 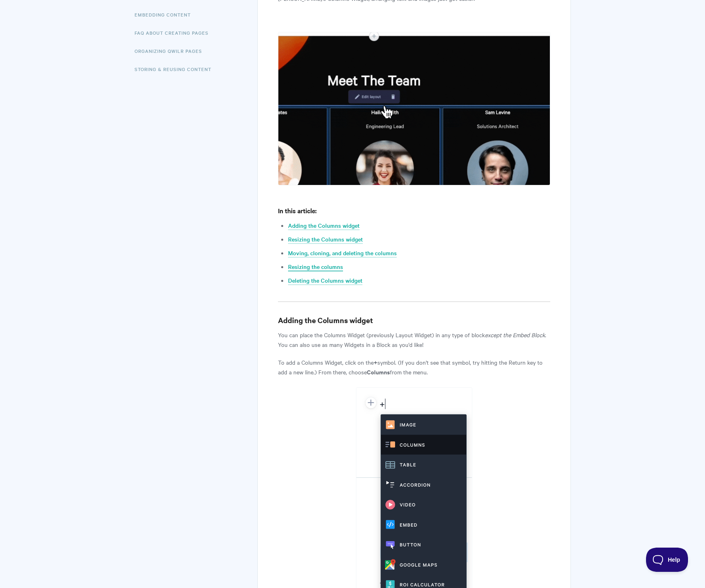 What do you see at coordinates (166, 15) in the screenshot?
I see `a: Embedding Content` at bounding box center [166, 15].